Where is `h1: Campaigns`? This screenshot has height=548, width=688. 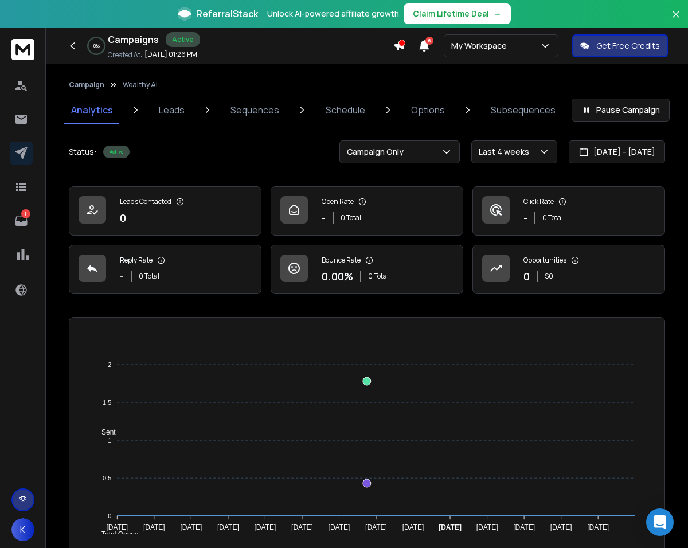 h1: Campaigns is located at coordinates (133, 40).